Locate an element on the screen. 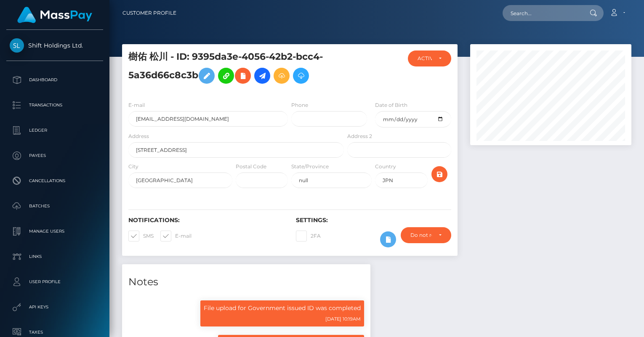 This screenshot has width=644, height=337. p: API Keys is located at coordinates (55, 307).